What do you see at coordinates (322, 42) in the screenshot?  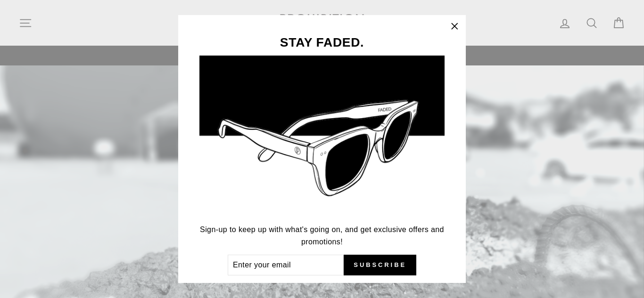 I see `h3: STAY FADED.` at bounding box center [322, 42].